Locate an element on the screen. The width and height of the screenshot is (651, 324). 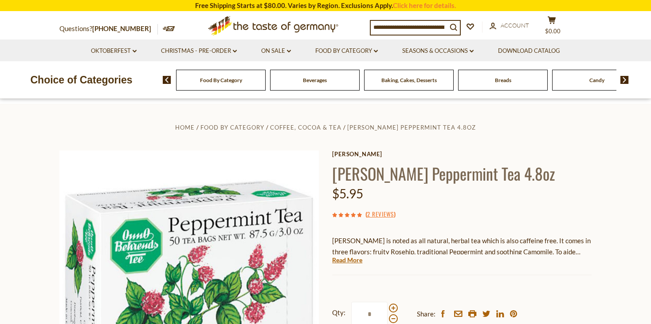
span: $5.95 is located at coordinates (348, 193).